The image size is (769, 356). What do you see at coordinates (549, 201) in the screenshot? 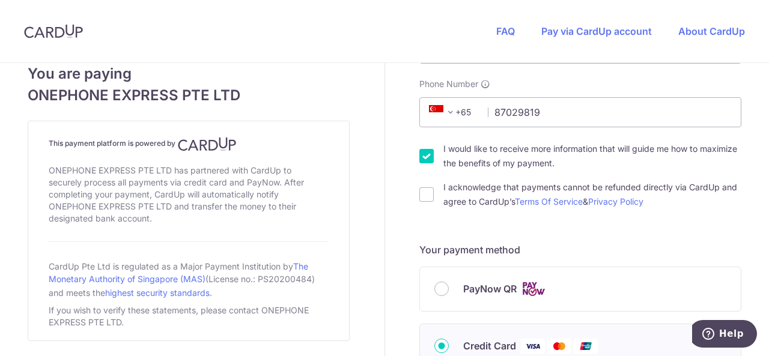
I see `a: Terms Of Service` at bounding box center [549, 201].